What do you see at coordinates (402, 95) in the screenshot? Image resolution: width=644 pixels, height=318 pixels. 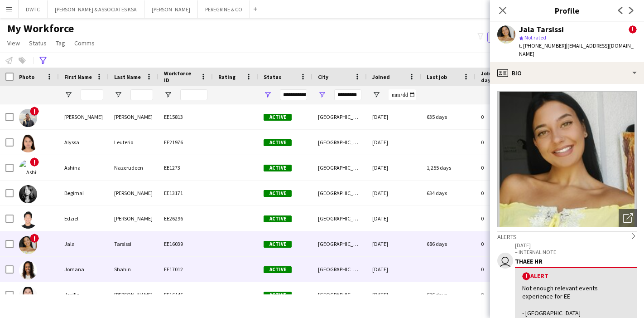 I see `input: Joined Filter Input` at bounding box center [402, 95].